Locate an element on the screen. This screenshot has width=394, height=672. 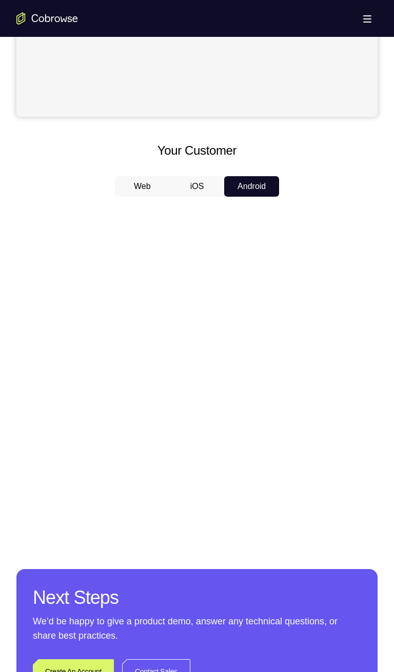
h2: Next Steps is located at coordinates (197, 598).